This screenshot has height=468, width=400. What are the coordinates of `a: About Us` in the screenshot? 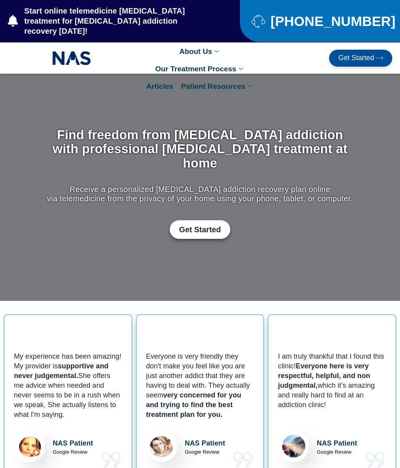 It's located at (200, 51).